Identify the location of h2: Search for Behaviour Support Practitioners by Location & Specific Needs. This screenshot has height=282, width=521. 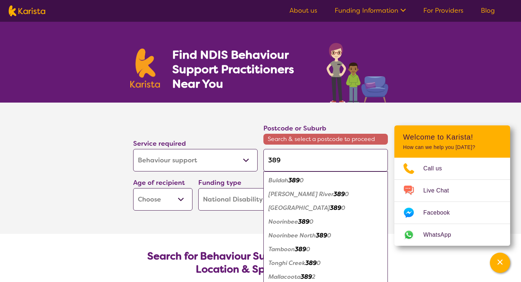
(261, 263).